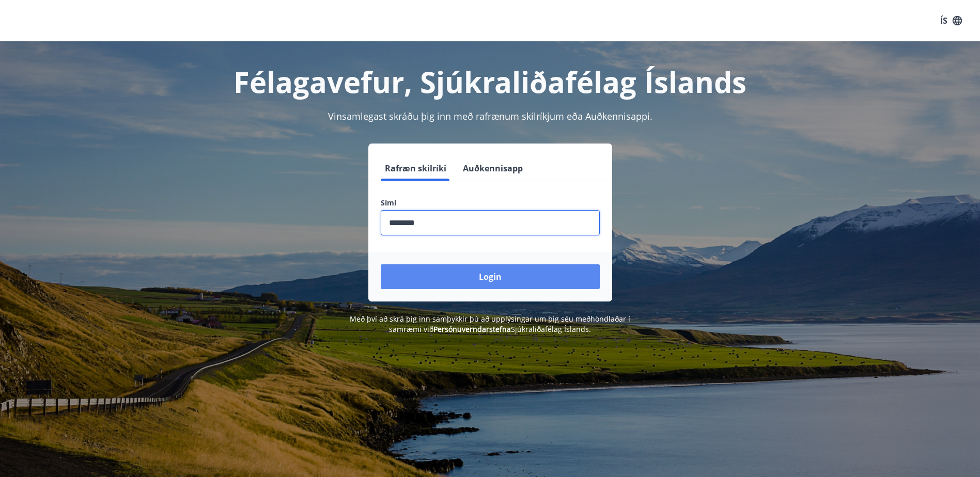 The height and width of the screenshot is (477, 980). What do you see at coordinates (472, 329) in the screenshot?
I see `a: Persónuverndarstefna` at bounding box center [472, 329].